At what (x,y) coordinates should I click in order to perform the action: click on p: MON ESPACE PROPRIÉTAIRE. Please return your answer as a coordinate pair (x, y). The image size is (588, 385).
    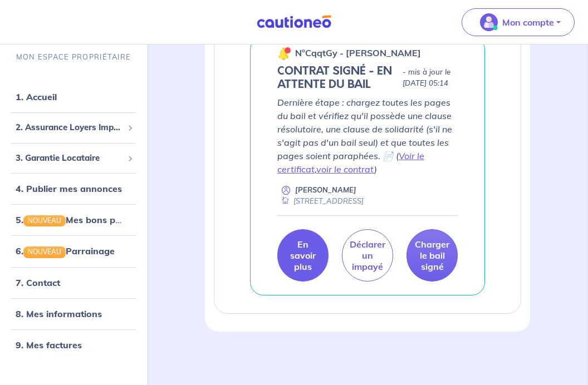
    Looking at the image, I should click on (74, 57).